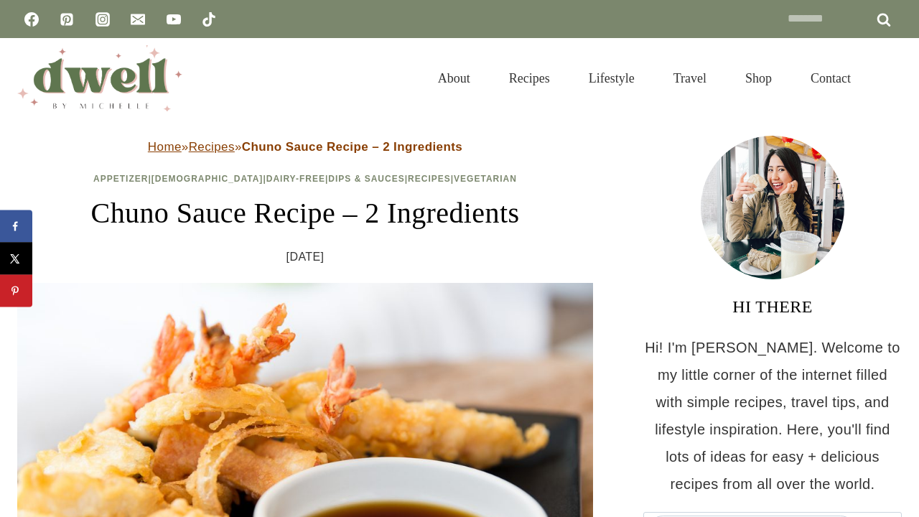 This screenshot has width=919, height=517. I want to click on button: View Search Form, so click(889, 78).